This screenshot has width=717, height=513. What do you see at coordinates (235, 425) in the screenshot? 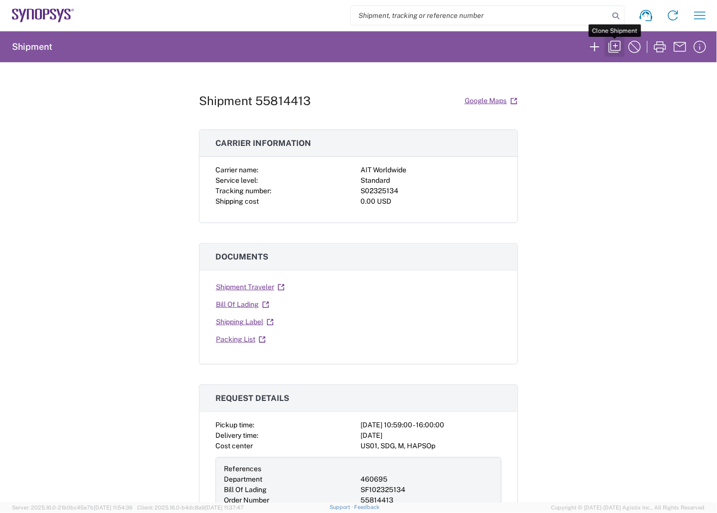
I see `span: Pickup time:` at bounding box center [235, 425].